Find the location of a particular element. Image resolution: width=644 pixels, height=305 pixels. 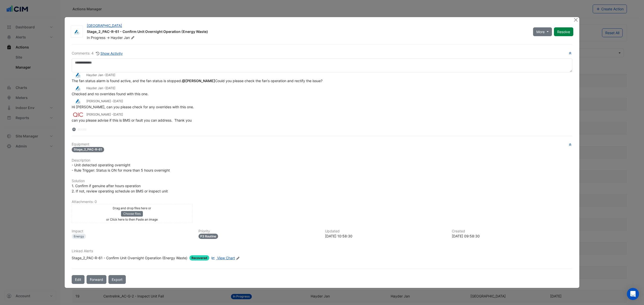

button: Show Activity is located at coordinates (109, 53).